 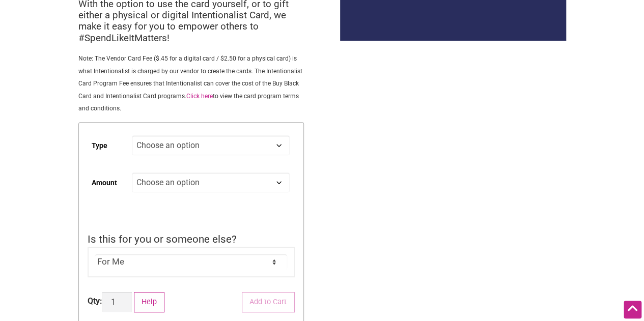 What do you see at coordinates (104, 183) in the screenshot?
I see `label: Amount` at bounding box center [104, 183].